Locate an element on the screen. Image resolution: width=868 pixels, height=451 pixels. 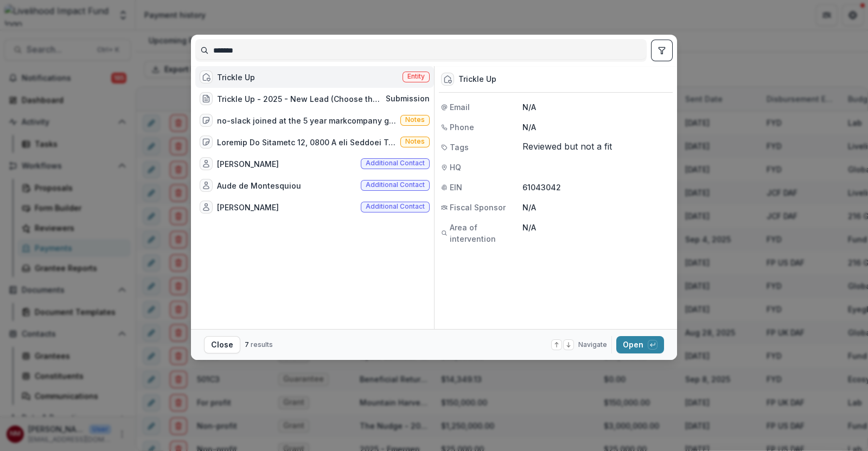
span: Email is located at coordinates (460, 107).